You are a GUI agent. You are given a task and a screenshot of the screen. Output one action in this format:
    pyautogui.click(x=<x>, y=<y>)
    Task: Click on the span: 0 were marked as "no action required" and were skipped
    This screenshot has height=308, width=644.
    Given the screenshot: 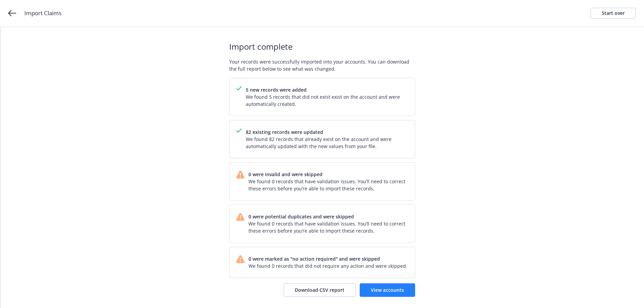 What is the action you would take?
    pyautogui.click(x=328, y=259)
    